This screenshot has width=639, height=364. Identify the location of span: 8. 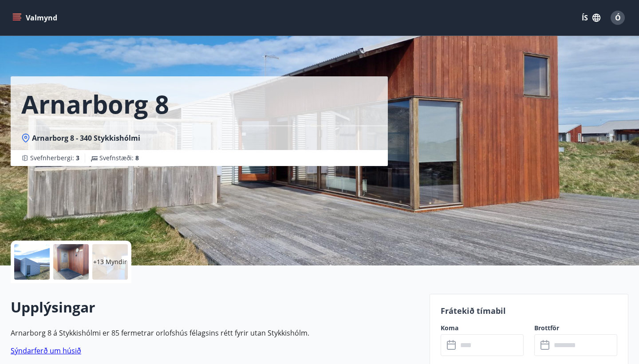
(137, 157).